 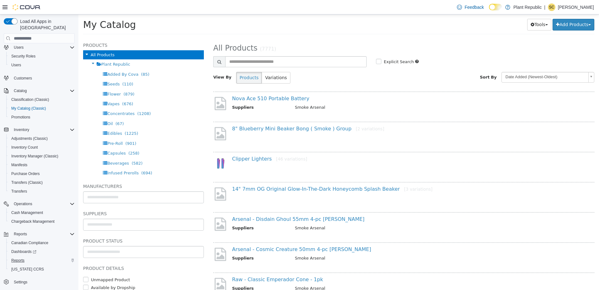 I want to click on span: Customers, so click(x=23, y=78).